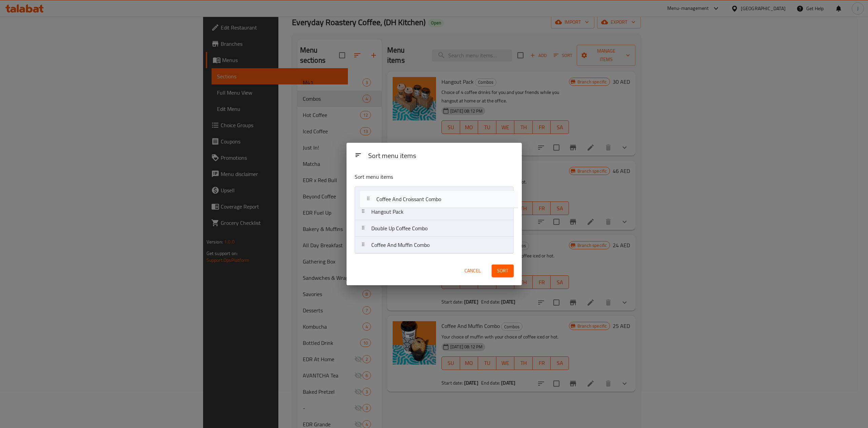 The height and width of the screenshot is (428, 868). What do you see at coordinates (503, 271) in the screenshot?
I see `span: Sort` at bounding box center [503, 271].